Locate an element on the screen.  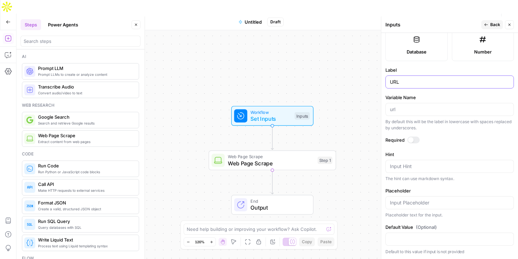
span: Run Code is located at coordinates (86, 165).